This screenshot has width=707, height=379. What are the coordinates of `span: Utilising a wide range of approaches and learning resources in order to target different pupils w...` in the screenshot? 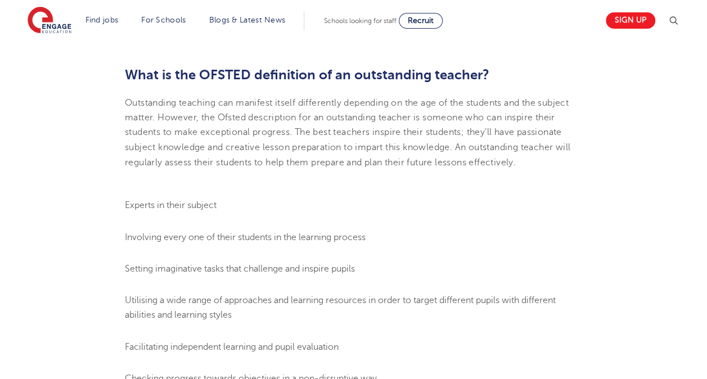 It's located at (340, 307).